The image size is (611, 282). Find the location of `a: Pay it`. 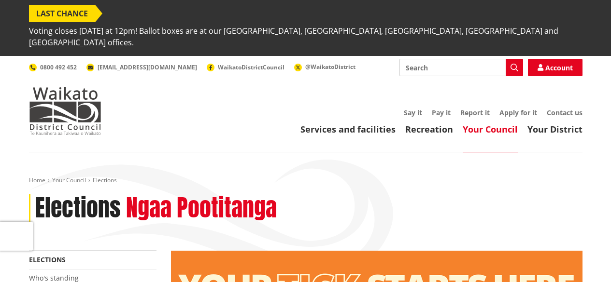

a: Pay it is located at coordinates (441, 113).